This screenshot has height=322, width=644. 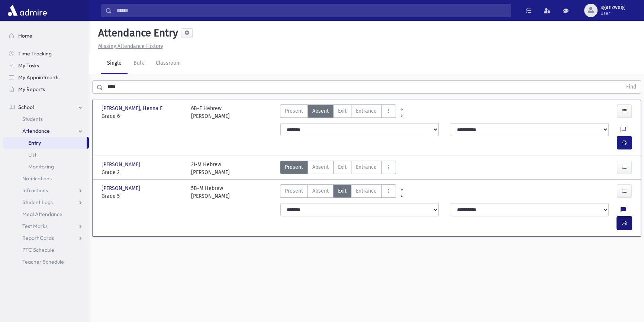 I want to click on span: Teacher Schedule, so click(x=43, y=262).